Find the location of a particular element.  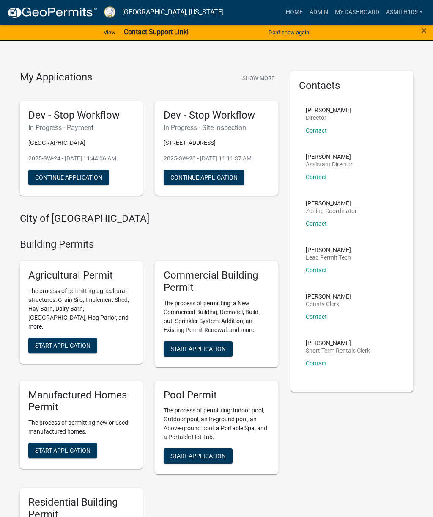

h6: In Progress - Site Inspection is located at coordinates (217, 127).